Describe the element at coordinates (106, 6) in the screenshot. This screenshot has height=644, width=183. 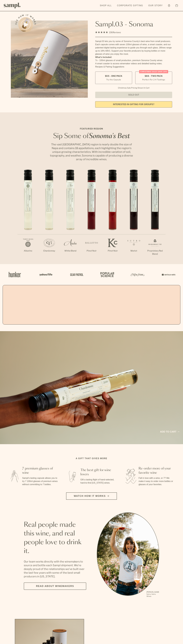
I see `a: Shop All` at that location.